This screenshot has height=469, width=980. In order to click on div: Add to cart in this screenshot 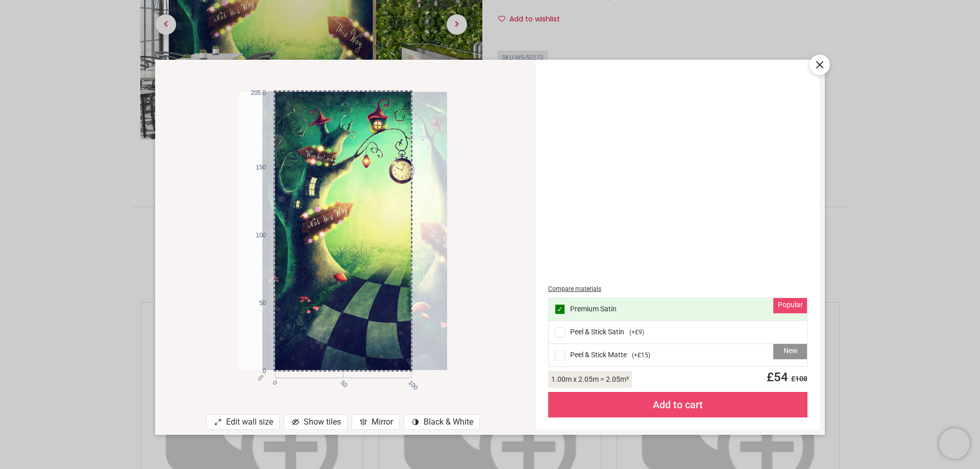, I will do `click(678, 405)`.